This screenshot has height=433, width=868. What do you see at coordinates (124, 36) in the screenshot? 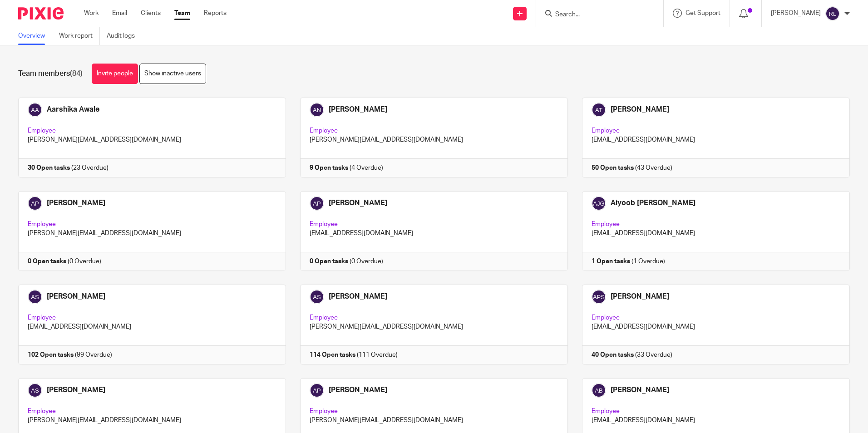
I see `a: Audit logs` at bounding box center [124, 36].